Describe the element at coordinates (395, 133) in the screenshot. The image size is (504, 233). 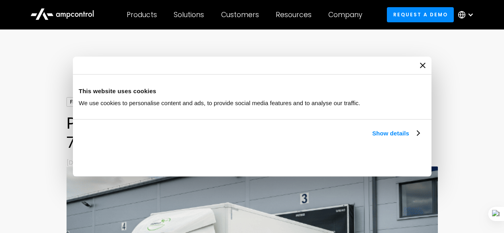
I see `a: Show details` at that location.